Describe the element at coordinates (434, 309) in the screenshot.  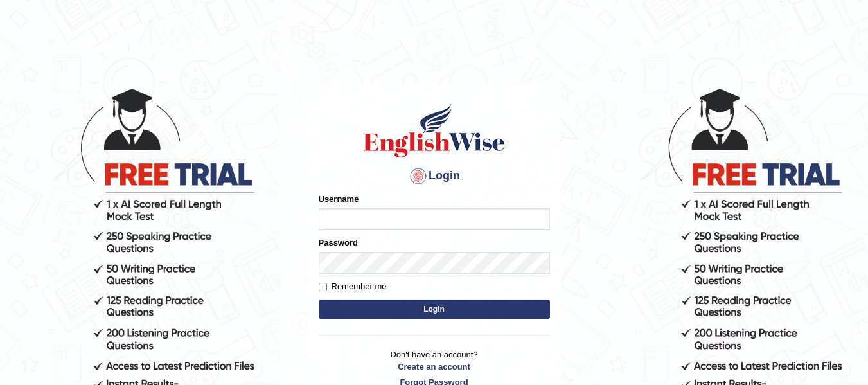
I see `button: Login` at that location.